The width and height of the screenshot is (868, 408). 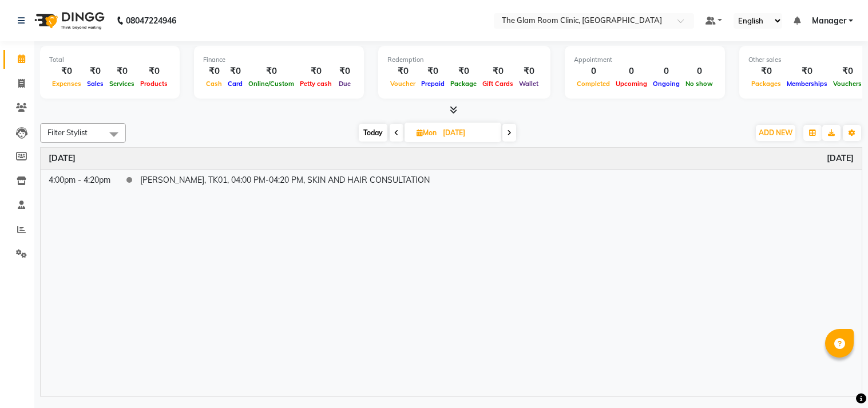 I want to click on span: Petty cash, so click(x=316, y=84).